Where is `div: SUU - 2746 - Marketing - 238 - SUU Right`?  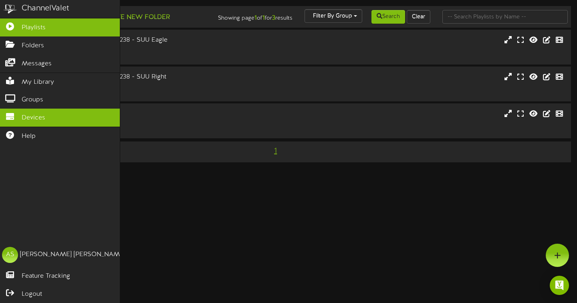
div: SUU - 2746 - Marketing - 238 - SUU Right is located at coordinates (140, 77).